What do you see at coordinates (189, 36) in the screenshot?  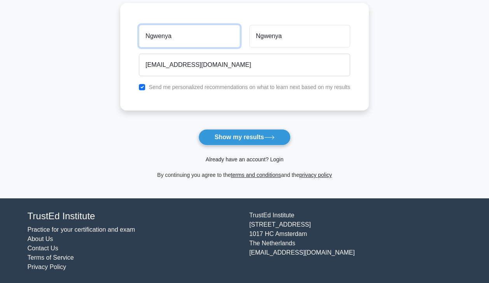 I see `input: First name` at bounding box center [189, 36].